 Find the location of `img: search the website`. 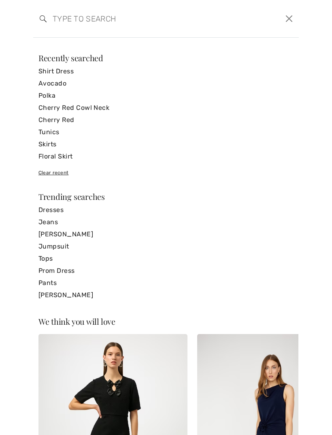

img: search the website is located at coordinates (43, 19).